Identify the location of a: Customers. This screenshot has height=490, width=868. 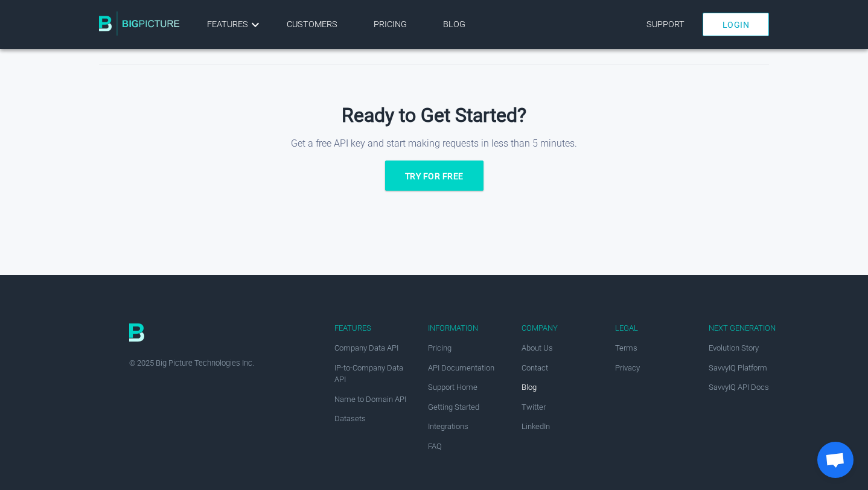
(312, 24).